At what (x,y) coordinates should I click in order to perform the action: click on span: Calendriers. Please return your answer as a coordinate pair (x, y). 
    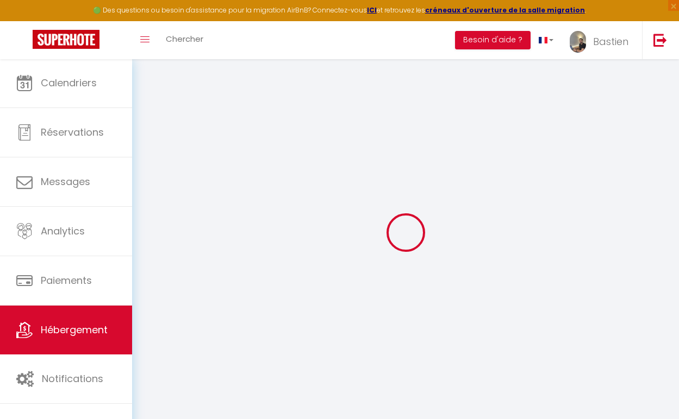
    Looking at the image, I should click on (68, 83).